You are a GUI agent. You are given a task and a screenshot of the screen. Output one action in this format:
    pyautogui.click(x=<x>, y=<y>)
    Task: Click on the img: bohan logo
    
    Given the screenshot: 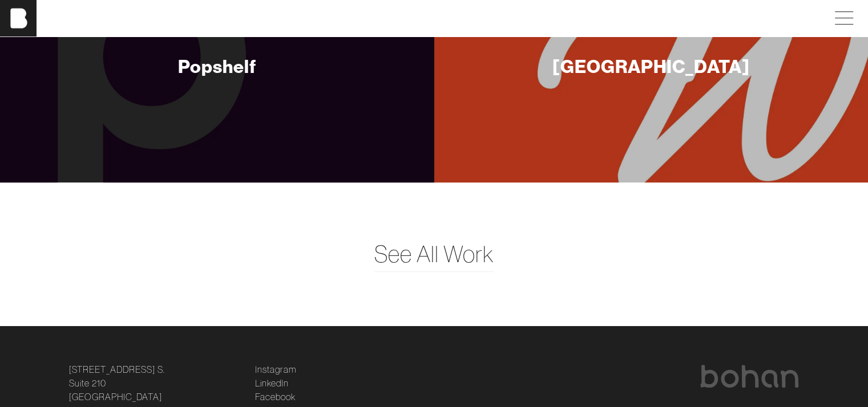 What is the action you would take?
    pyautogui.click(x=749, y=376)
    